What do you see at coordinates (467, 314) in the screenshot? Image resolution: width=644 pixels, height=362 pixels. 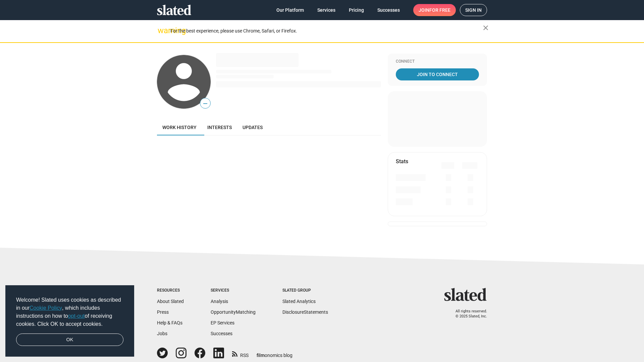 I see `p: All rights reserved. © 2025 Slated, Inc.` at bounding box center [467, 314].